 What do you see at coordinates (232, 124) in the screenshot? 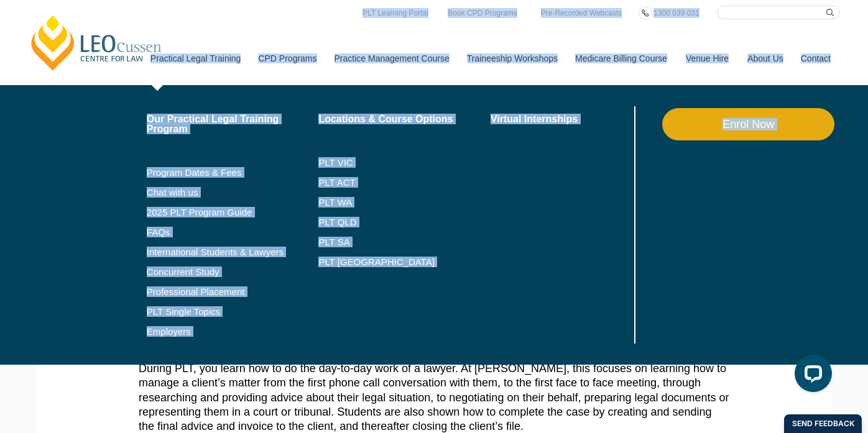
I see `a: Our Practical Legal Training Program` at bounding box center [232, 124].